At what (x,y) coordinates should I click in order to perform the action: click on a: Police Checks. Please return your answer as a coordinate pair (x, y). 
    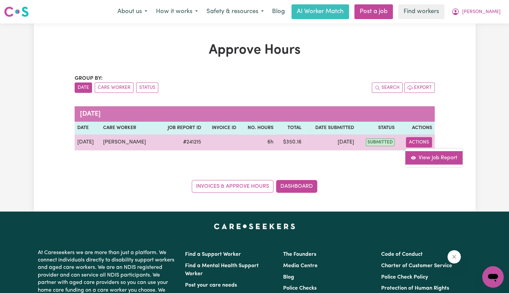
    Looking at the image, I should click on (300, 288).